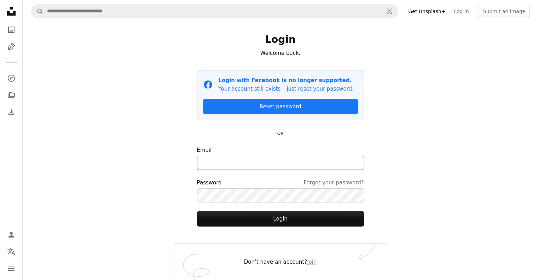  Describe the element at coordinates (281, 133) in the screenshot. I see `small: OR` at that location.